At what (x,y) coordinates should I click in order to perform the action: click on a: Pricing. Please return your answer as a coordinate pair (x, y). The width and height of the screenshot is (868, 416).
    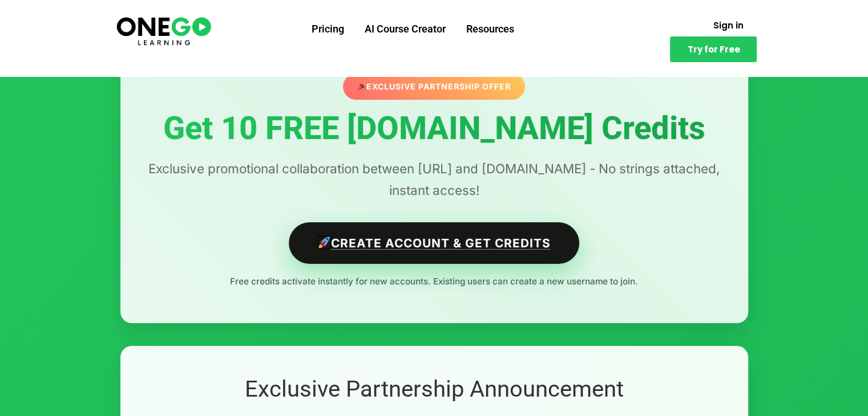
    Looking at the image, I should click on (328, 29).